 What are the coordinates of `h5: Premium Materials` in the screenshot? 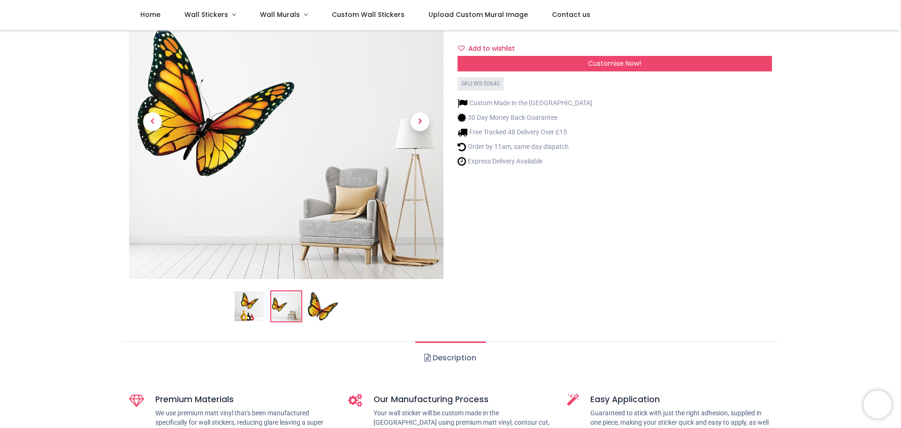 It's located at (244, 399).